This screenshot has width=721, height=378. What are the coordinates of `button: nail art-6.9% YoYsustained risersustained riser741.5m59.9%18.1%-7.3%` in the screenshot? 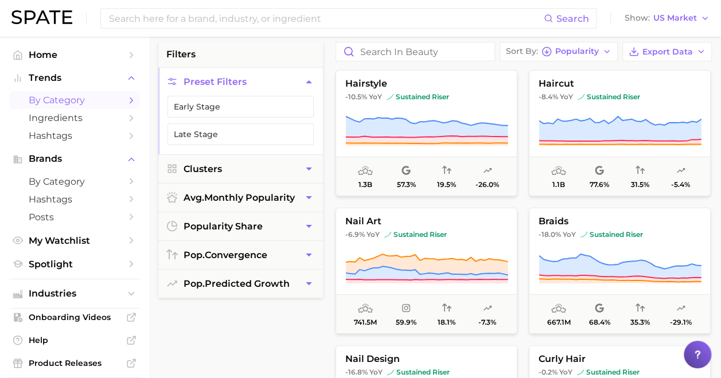 It's located at (426, 271).